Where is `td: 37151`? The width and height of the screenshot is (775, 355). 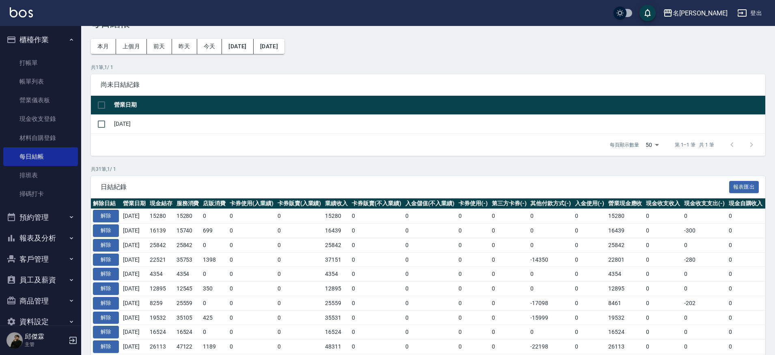 td: 37151 is located at coordinates (337, 260).